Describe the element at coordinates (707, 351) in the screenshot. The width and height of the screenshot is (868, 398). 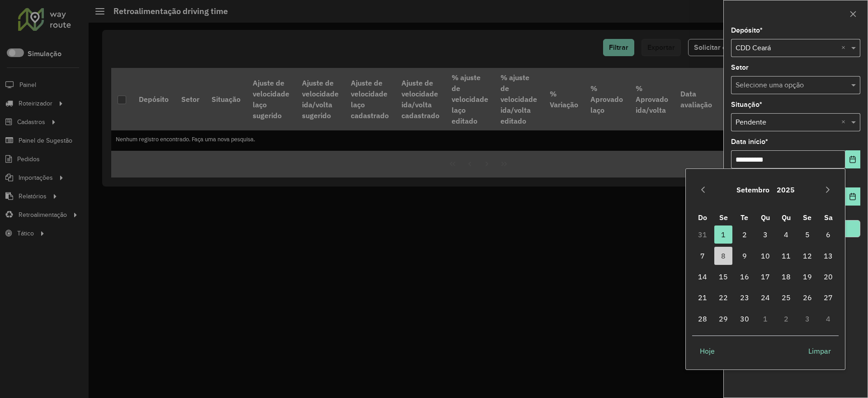
I see `span: Hoje` at that location.